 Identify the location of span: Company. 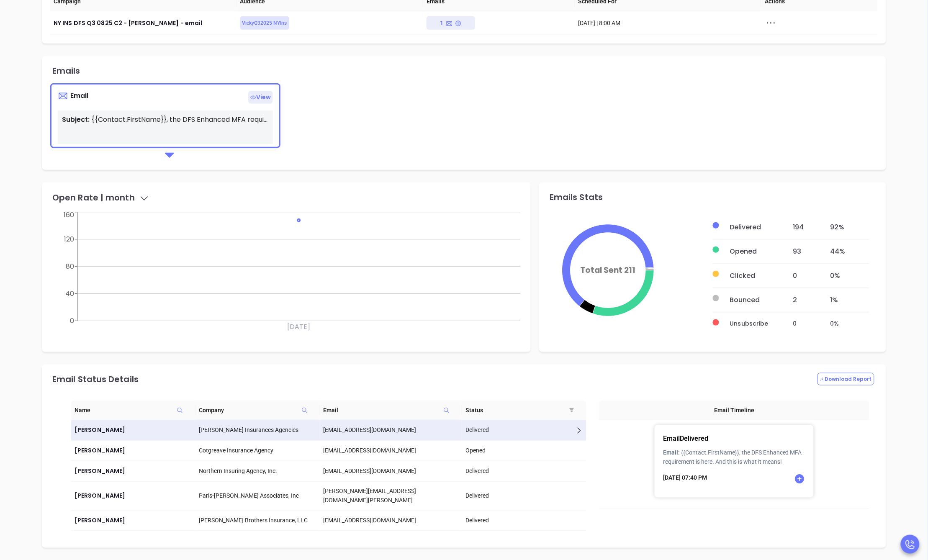
(258, 410).